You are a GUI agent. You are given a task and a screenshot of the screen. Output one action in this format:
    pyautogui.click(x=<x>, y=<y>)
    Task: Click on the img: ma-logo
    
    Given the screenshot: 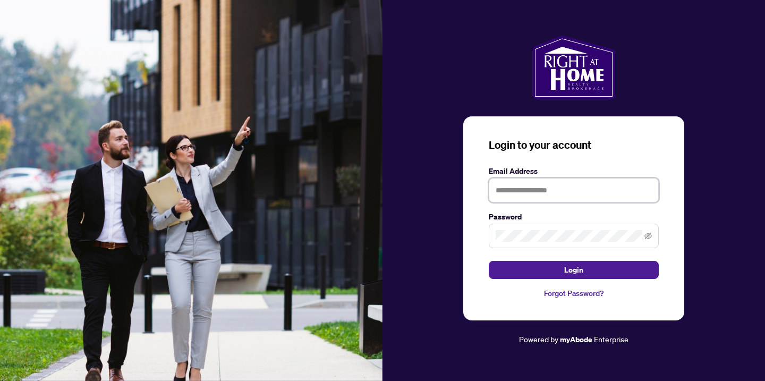 What is the action you would take?
    pyautogui.click(x=573, y=67)
    